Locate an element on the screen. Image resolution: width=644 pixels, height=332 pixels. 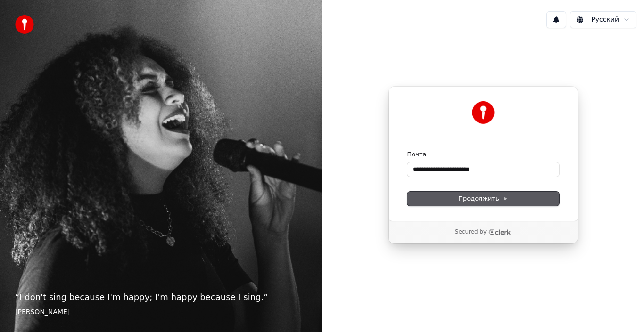
button: Продолжить is located at coordinates (483, 199).